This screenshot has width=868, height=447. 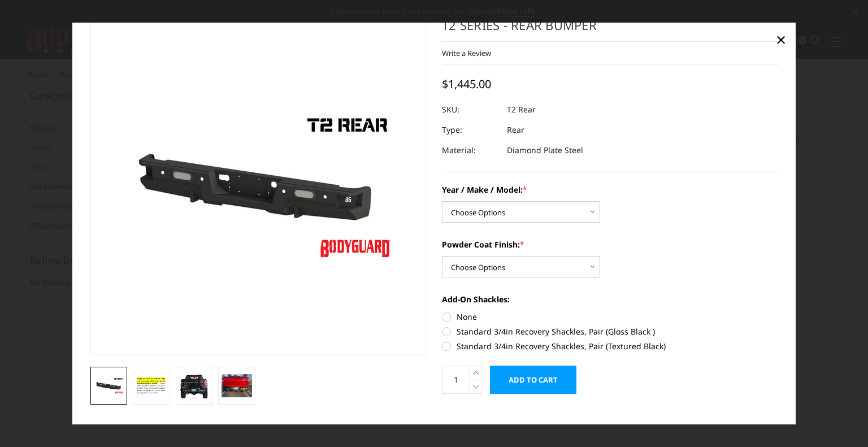 I want to click on dd: T2 Rear, so click(x=521, y=110).